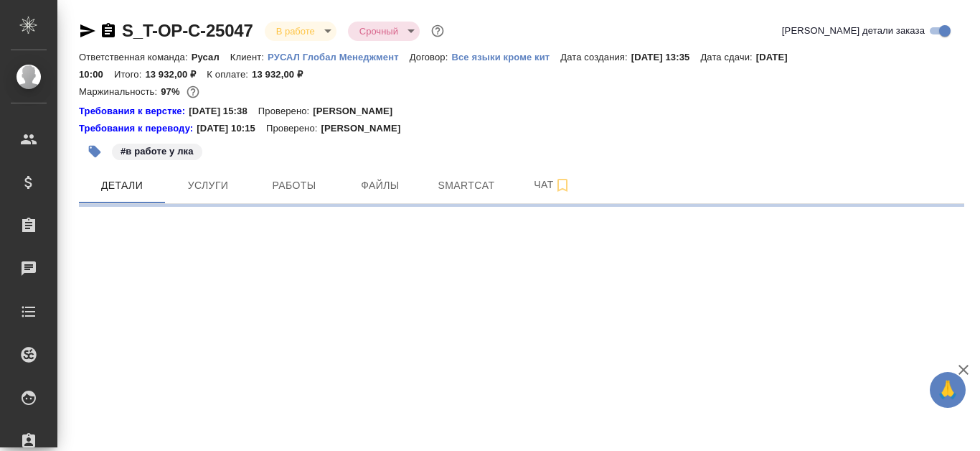 This screenshot has width=980, height=451. Describe the element at coordinates (727, 56) in the screenshot. I see `p: Дата сдачи:` at that location.